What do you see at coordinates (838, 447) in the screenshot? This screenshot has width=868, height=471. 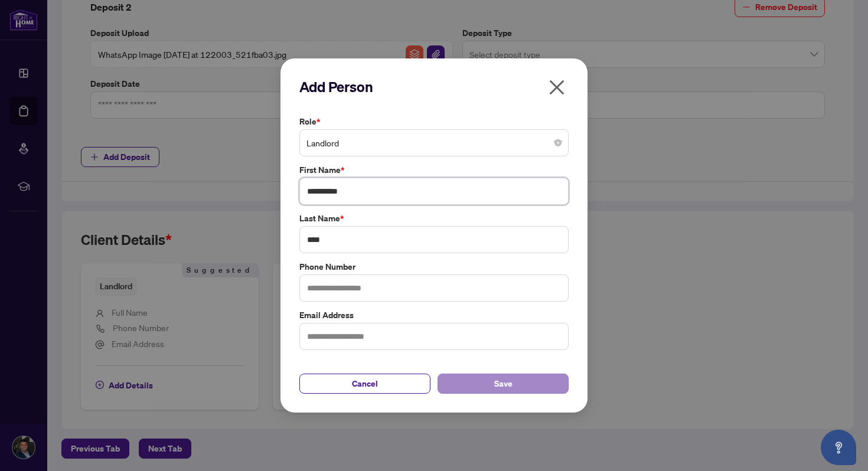 I see `button: Open asap` at bounding box center [838, 447].